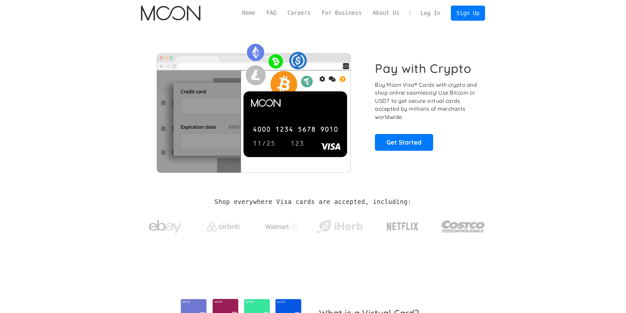 The height and width of the screenshot is (313, 626). I want to click on a: ebay, so click(165, 225).